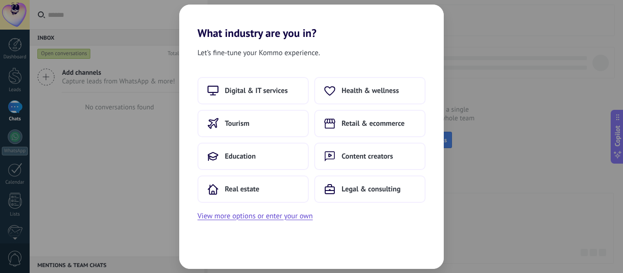  Describe the element at coordinates (240, 156) in the screenshot. I see `span: Education` at that location.